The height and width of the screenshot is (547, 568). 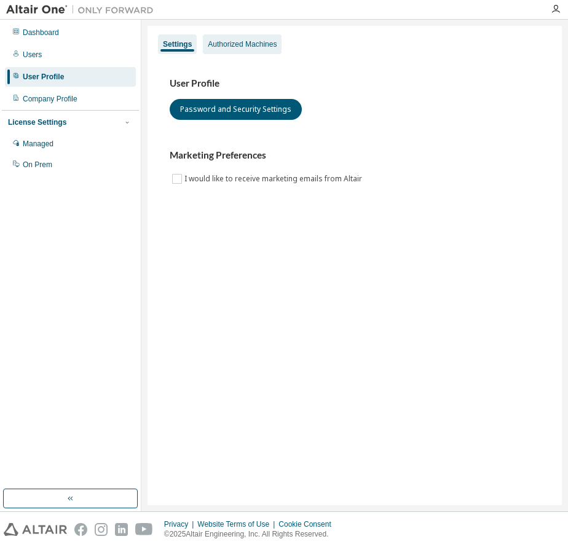 I want to click on img: instagram.svg, so click(x=101, y=529).